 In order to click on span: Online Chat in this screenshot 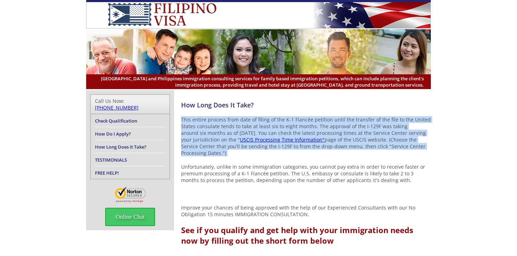, I will do `click(130, 217)`.